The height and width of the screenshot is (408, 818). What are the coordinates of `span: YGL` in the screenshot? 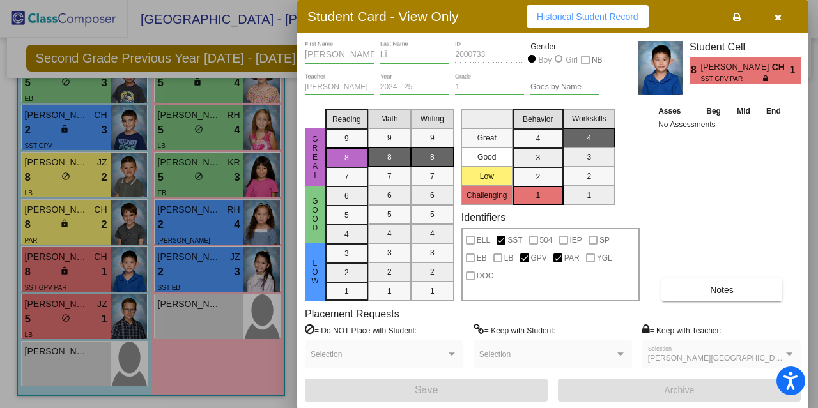 It's located at (605, 258).